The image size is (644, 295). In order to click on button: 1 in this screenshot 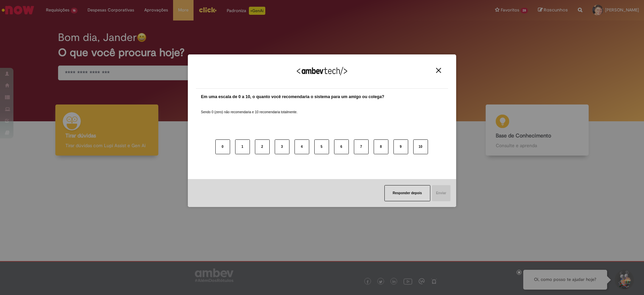, I will do `click(242, 147)`.